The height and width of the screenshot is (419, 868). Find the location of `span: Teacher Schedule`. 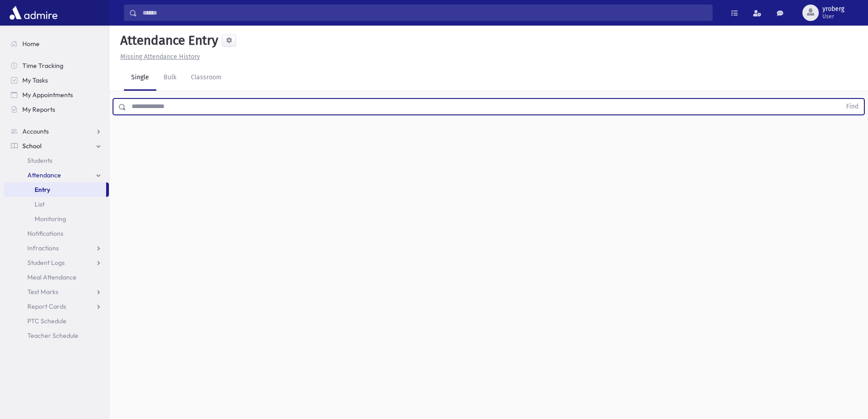

span: Teacher Schedule is located at coordinates (53, 336).